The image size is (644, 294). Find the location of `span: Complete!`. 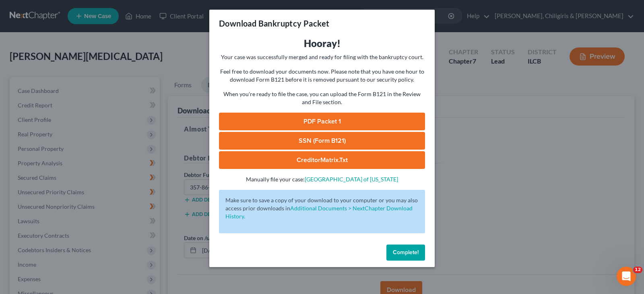

span: Complete! is located at coordinates (406, 252).